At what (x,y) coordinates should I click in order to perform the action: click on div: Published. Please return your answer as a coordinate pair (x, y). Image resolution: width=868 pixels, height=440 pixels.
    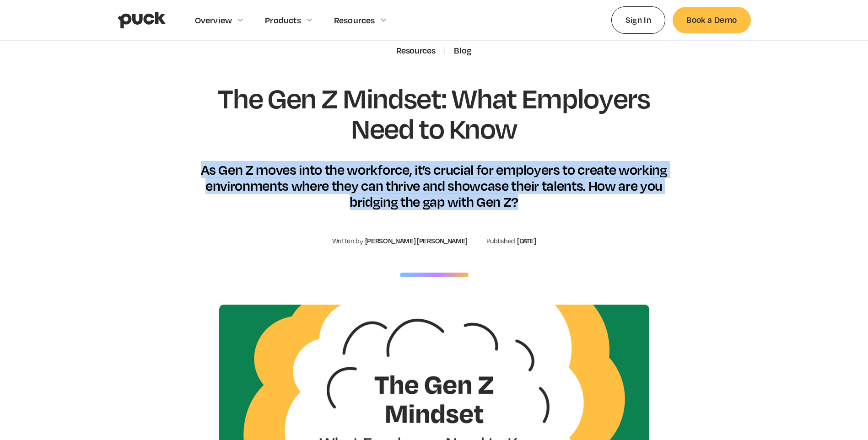
    Looking at the image, I should click on (501, 241).